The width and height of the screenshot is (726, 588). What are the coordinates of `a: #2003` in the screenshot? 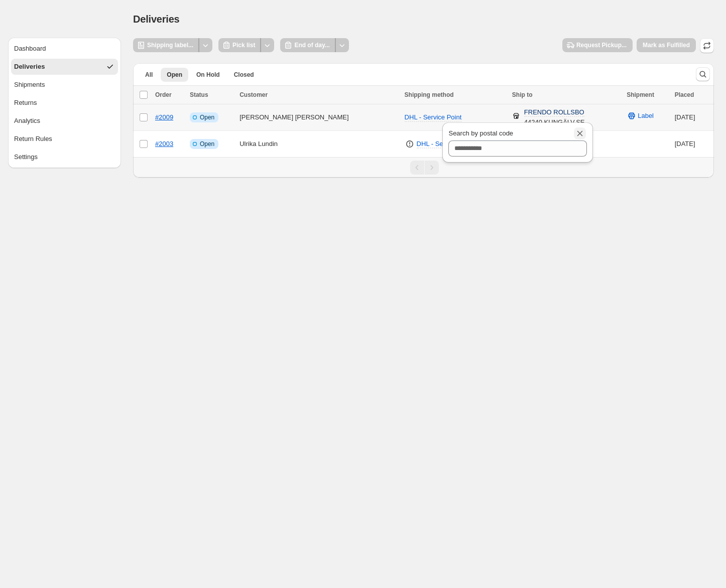 It's located at (165, 143).